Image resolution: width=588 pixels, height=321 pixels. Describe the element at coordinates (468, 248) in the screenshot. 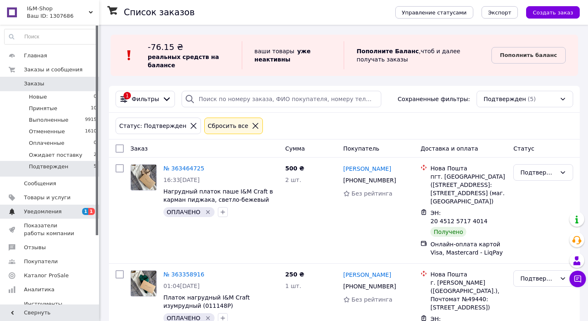

I see `div: Онлайн-оплата картой Visa, Mastercard - LiqPay` at that location.